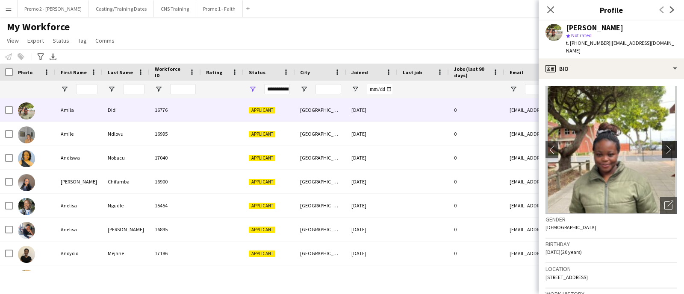 This screenshot has width=684, height=294. Describe the element at coordinates (79, 110) in the screenshot. I see `div: Amila` at that location.